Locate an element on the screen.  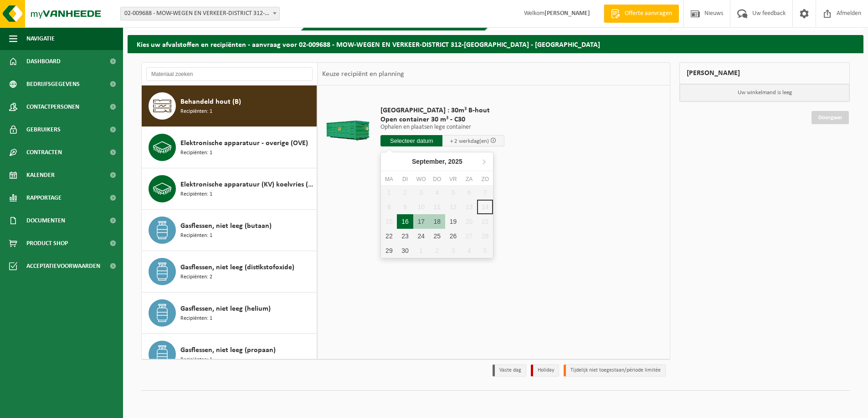
span: Gasflessen, niet leeg (helium) is located at coordinates (226, 309).